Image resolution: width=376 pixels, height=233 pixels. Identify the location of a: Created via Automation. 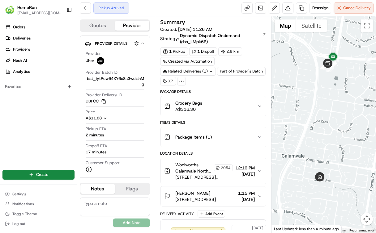
(187, 61).